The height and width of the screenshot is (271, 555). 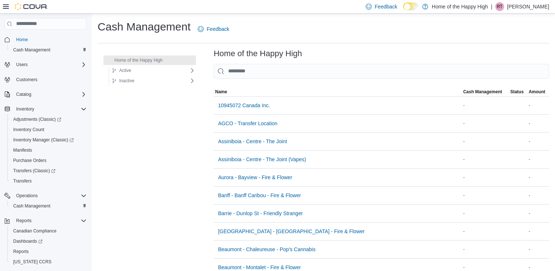 I want to click on span: Status, so click(x=517, y=92).